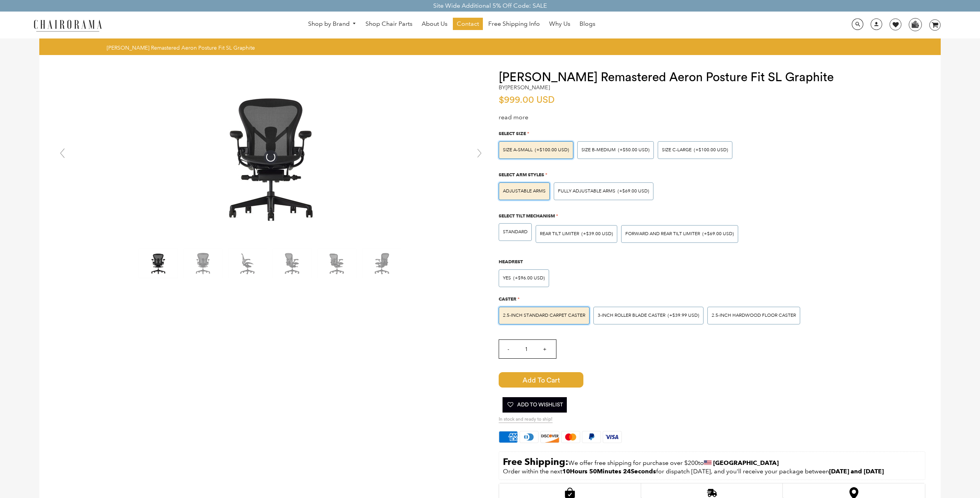 The image size is (980, 498). Describe the element at coordinates (517, 150) in the screenshot. I see `span: SIZE A-SMALL` at that location.